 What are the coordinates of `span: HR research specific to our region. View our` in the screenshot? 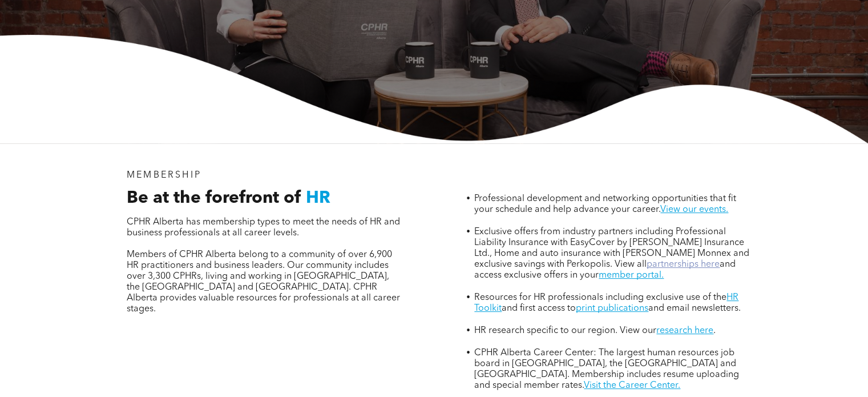 It's located at (565, 330).